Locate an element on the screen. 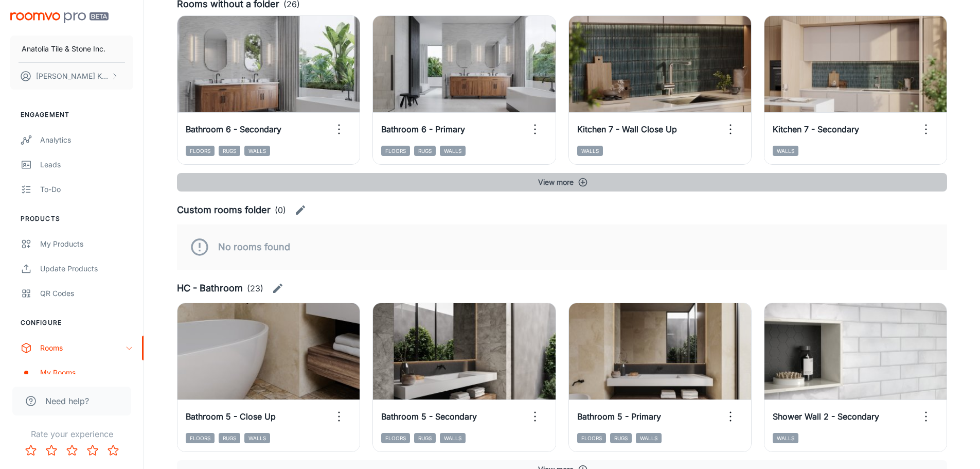  h6: Shower Wall 2 - Secondary is located at coordinates (826, 416).